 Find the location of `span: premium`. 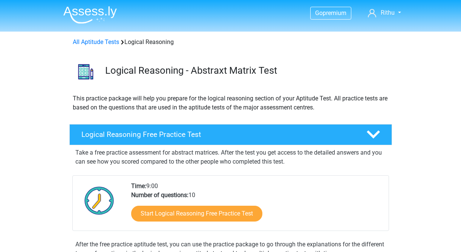

span: premium is located at coordinates (334, 13).